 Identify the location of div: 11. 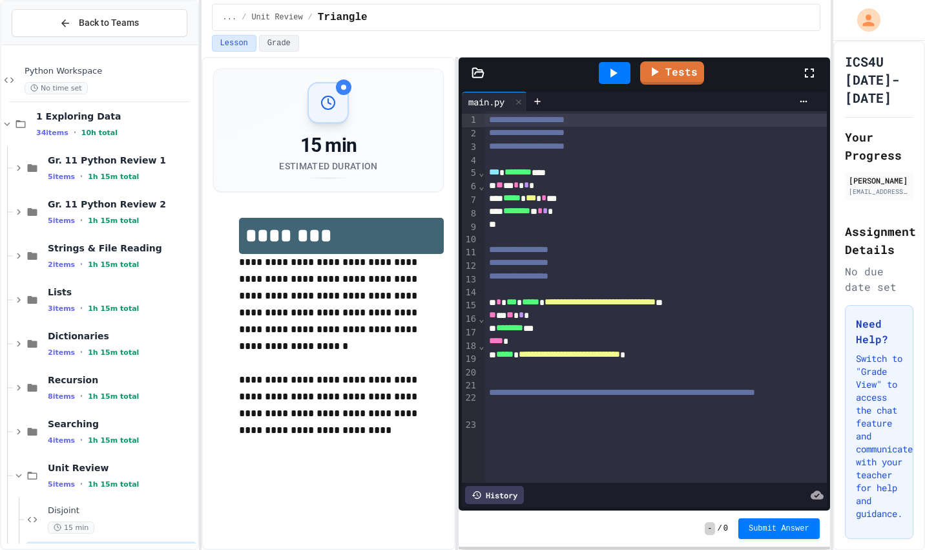
(470, 253).